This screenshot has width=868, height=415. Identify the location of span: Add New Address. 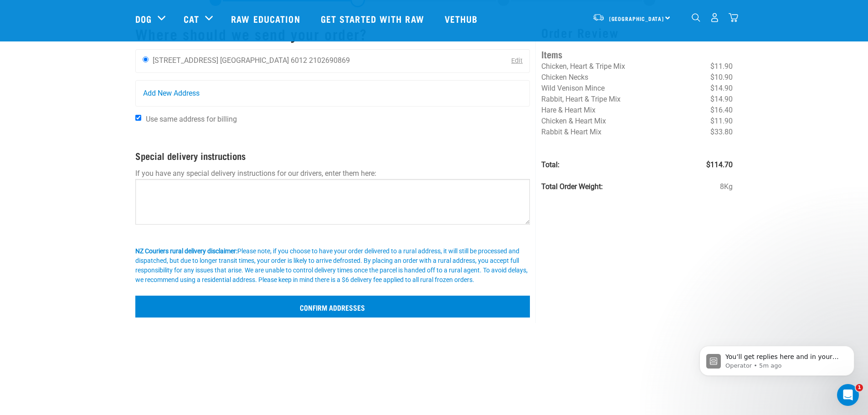
(171, 93).